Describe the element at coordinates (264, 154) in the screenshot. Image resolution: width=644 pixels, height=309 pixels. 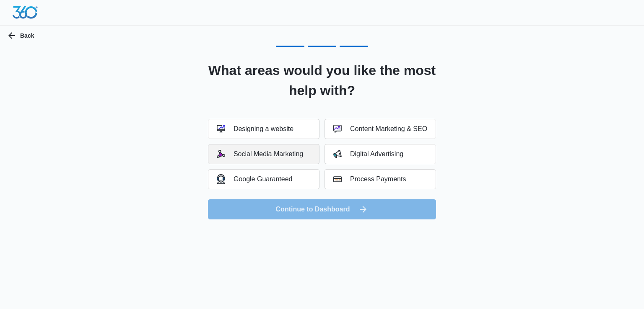
I see `button: Social Media Marketing` at that location.